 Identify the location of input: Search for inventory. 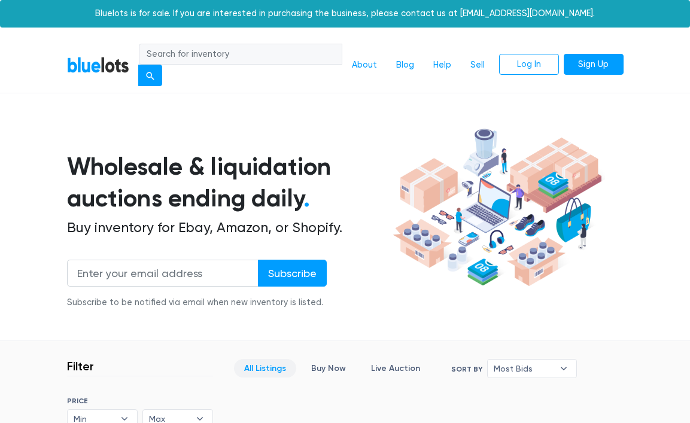
(240, 54).